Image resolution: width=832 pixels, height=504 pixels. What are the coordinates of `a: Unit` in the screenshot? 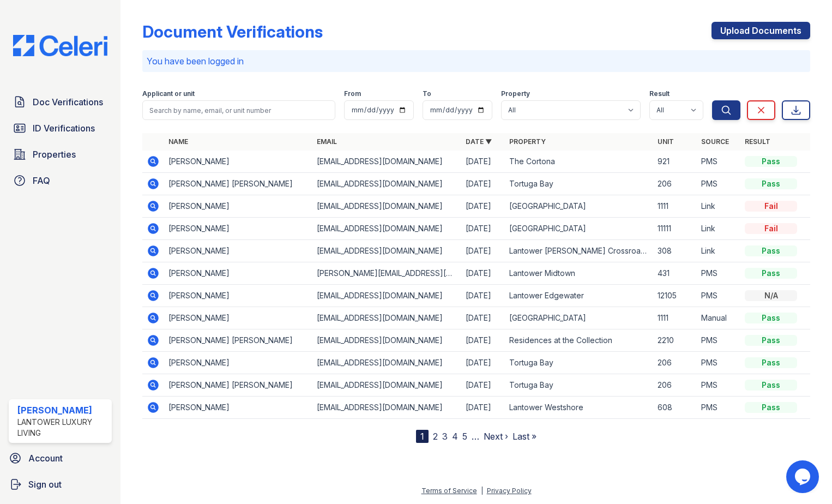 It's located at (666, 141).